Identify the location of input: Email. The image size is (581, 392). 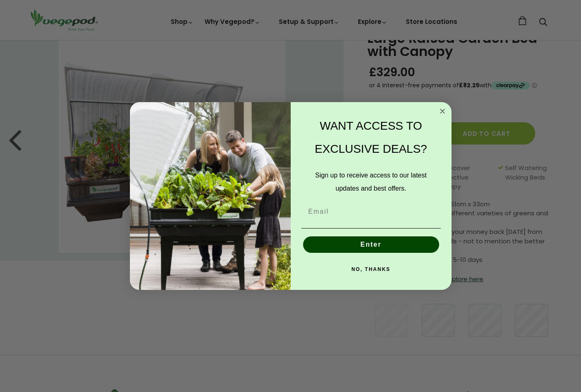
(371, 212).